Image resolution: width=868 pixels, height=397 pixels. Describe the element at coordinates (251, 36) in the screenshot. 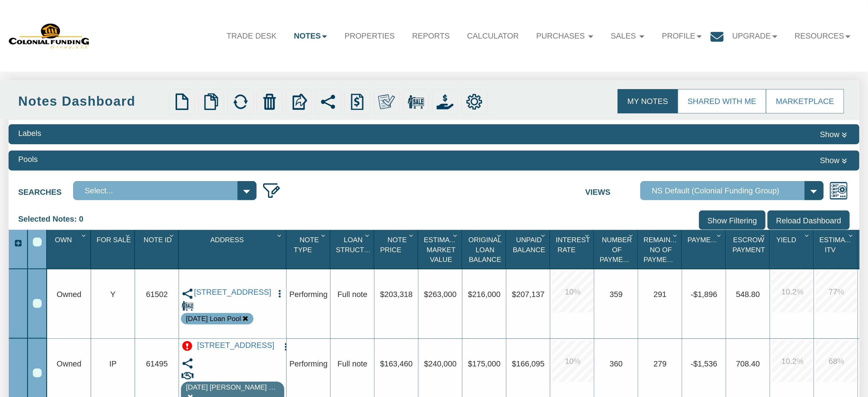

I see `a: Trade Desk` at that location.